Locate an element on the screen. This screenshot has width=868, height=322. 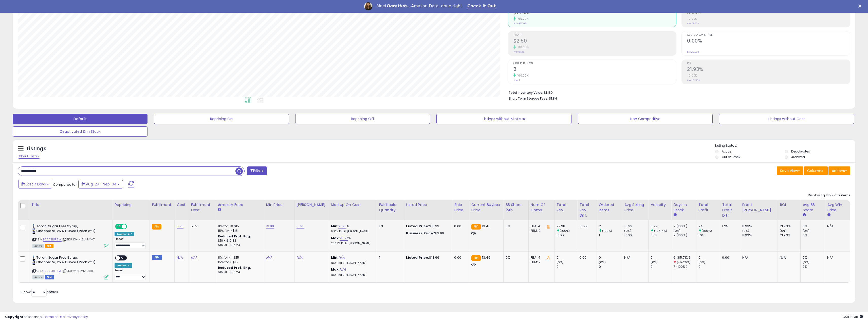
span: Ordered Items is located at coordinates (595, 63).